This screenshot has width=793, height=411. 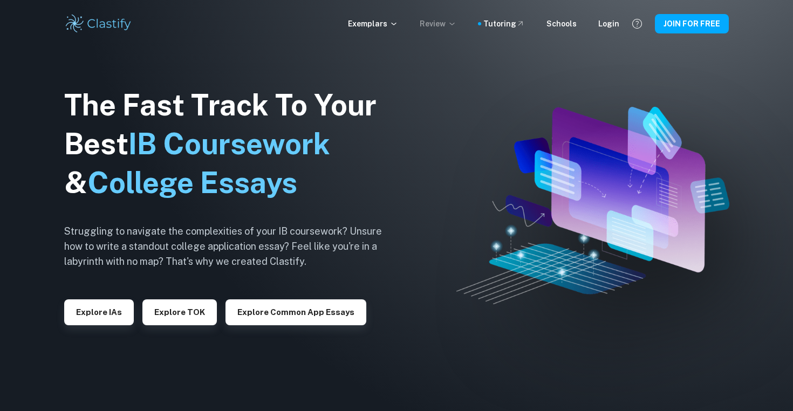 I want to click on a: Clastify logo, so click(x=98, y=24).